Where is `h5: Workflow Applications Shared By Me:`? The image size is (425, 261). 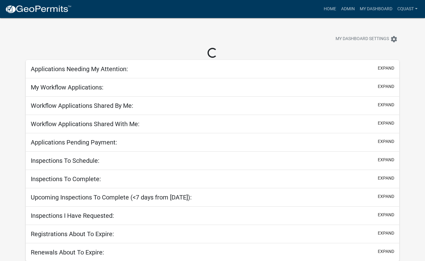
h5: Workflow Applications Shared By Me: is located at coordinates (82, 106).